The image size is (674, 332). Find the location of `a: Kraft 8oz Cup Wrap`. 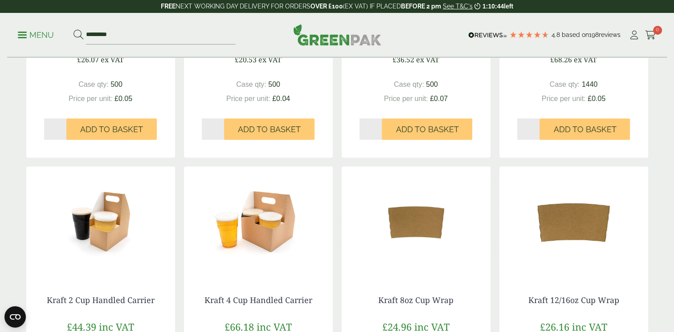

a: Kraft 8oz Cup Wrap is located at coordinates (416, 300).